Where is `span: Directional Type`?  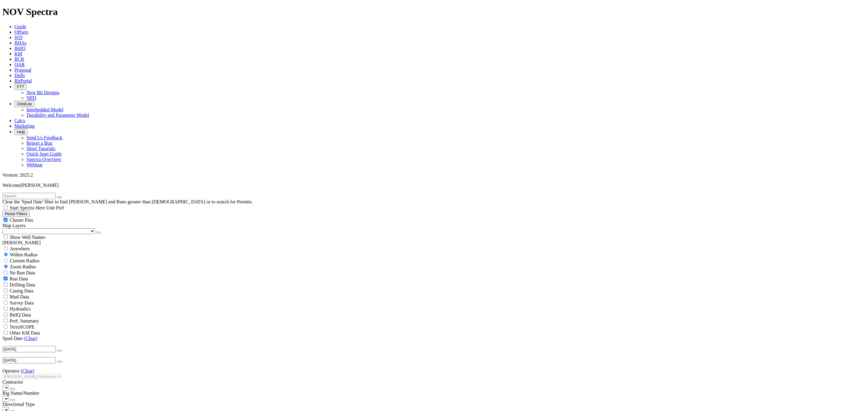
span: Directional Type is located at coordinates (19, 405).